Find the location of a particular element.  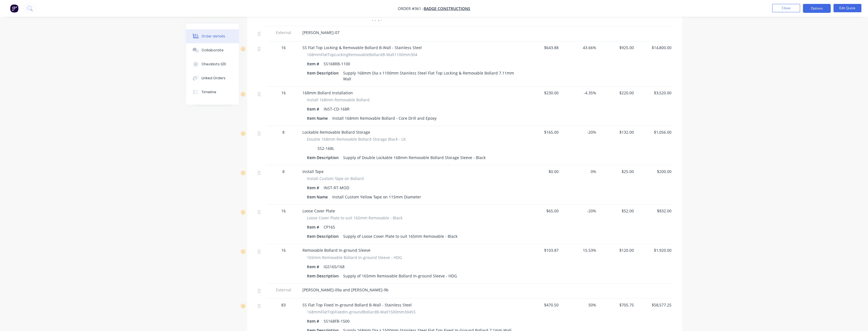

div: Checklists 0/0 is located at coordinates (213, 64).